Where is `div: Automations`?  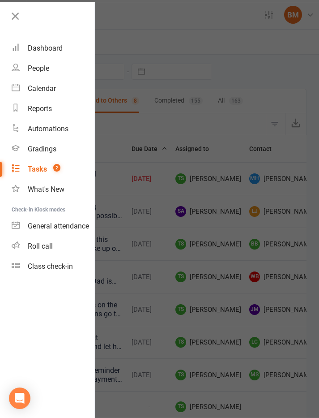
div: Automations is located at coordinates (48, 129).